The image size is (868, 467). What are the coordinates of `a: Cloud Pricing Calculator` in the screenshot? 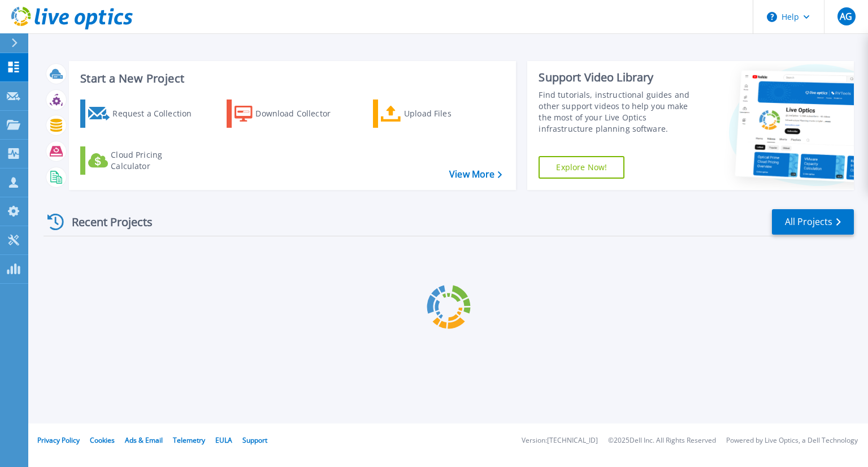 It's located at (143, 160).